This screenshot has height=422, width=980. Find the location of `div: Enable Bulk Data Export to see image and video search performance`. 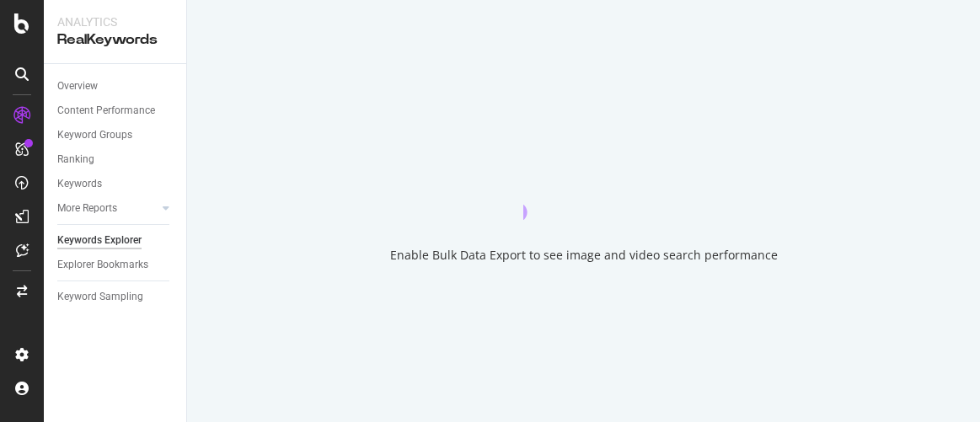

div: Enable Bulk Data Export to see image and video search performance is located at coordinates (584, 256).